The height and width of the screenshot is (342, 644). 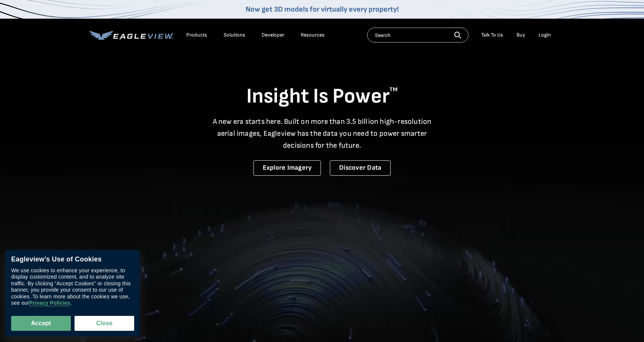 What do you see at coordinates (50, 303) in the screenshot?
I see `a: Privacy Policies` at bounding box center [50, 303].